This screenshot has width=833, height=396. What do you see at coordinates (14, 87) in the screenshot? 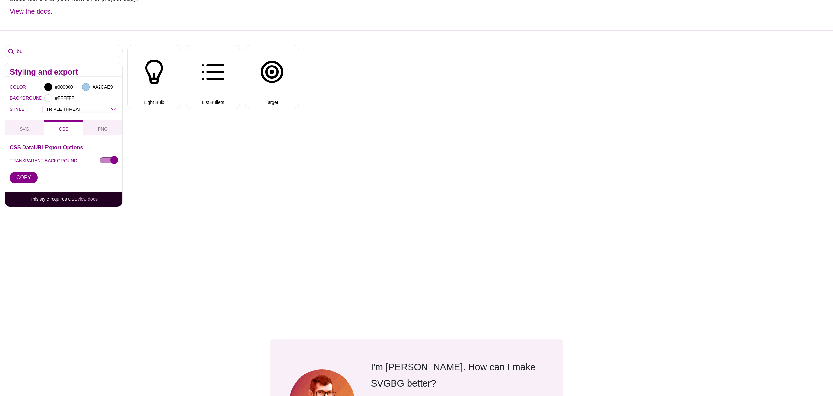
I see `label: COLOR` at bounding box center [14, 87].